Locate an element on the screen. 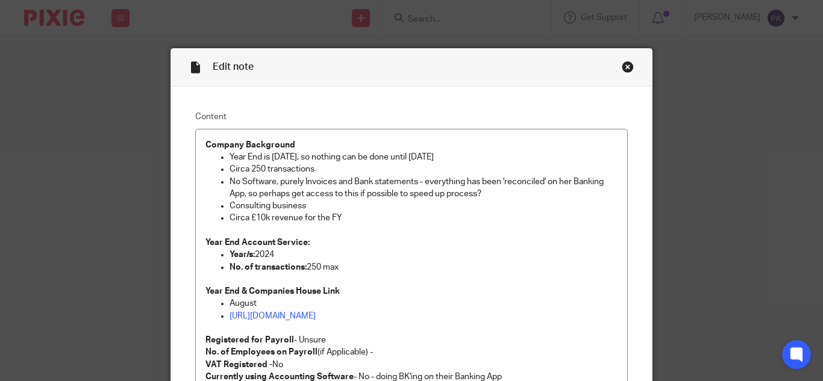  strong: No. of transactions: is located at coordinates (268, 267).